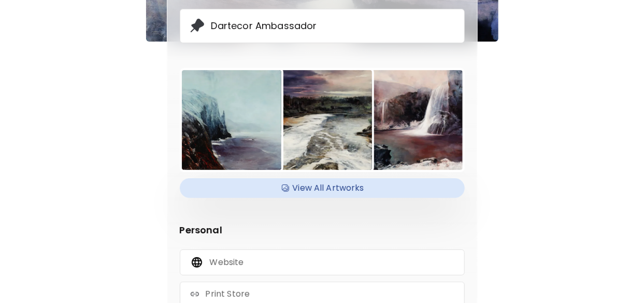 The width and height of the screenshot is (644, 303). What do you see at coordinates (232, 120) in the screenshot?
I see `img: https://cdn.kaleido.art/CDN/Artwork/58684/Thumbnail/large.webp?updated=267949` at bounding box center [232, 120].